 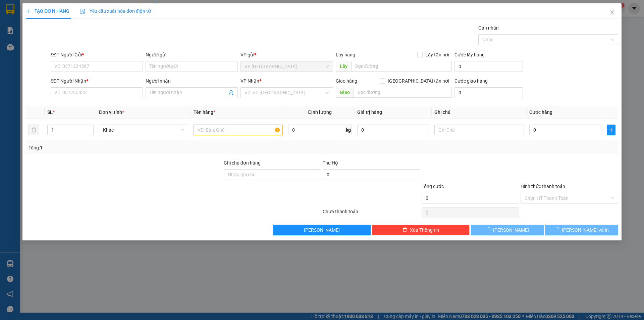 I want to click on label: Gán nhãn, so click(x=488, y=28).